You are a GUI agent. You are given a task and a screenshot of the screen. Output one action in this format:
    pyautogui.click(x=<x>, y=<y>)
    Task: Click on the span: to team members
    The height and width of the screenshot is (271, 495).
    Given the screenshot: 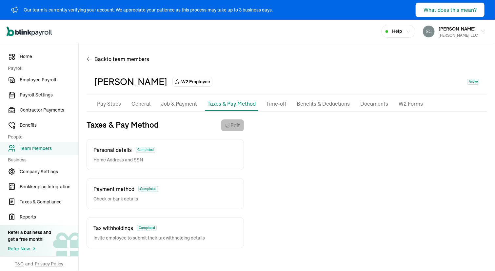 What is the action you would take?
    pyautogui.click(x=128, y=59)
    